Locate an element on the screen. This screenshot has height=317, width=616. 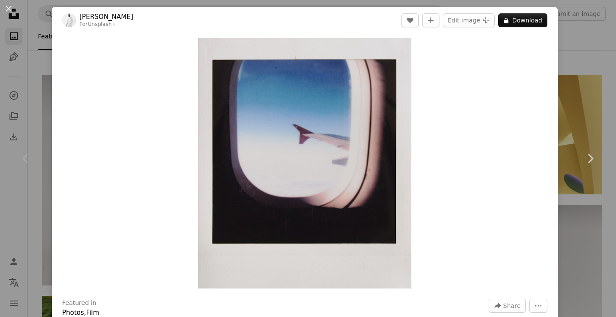
a: Unsplash+ is located at coordinates (102, 24).